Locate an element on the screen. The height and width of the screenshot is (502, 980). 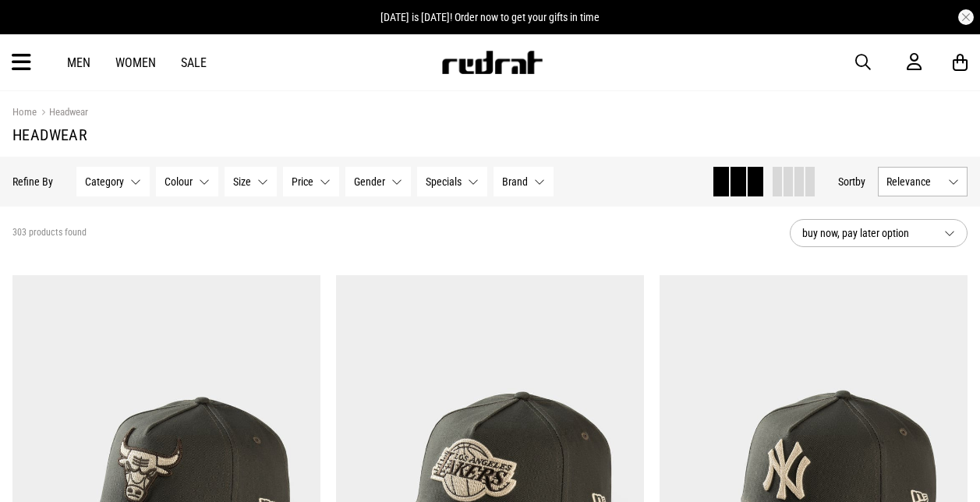
a: Men is located at coordinates (79, 63).